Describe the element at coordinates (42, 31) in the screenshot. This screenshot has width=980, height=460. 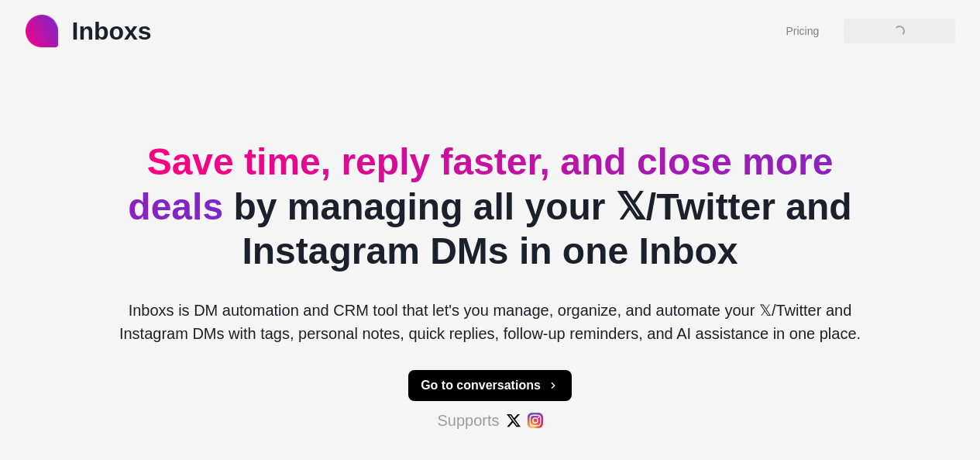
I see `img: logo` at that location.